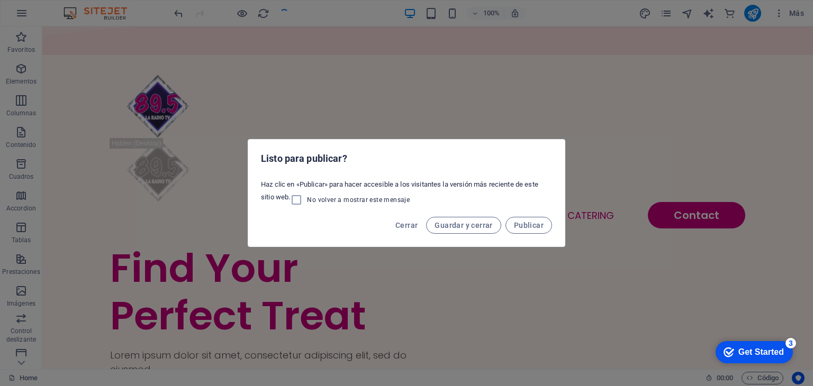 Image resolution: width=813 pixels, height=386 pixels. I want to click on span: Guardar y cerrar, so click(463, 225).